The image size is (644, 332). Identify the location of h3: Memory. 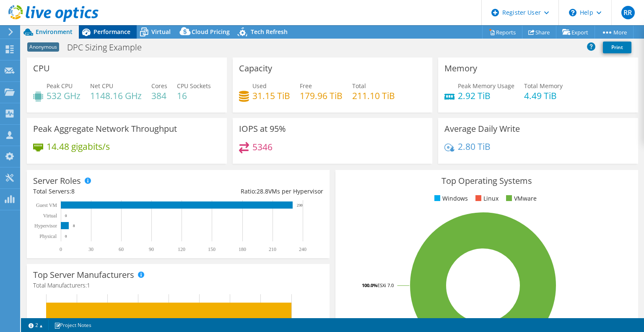
(461, 68).